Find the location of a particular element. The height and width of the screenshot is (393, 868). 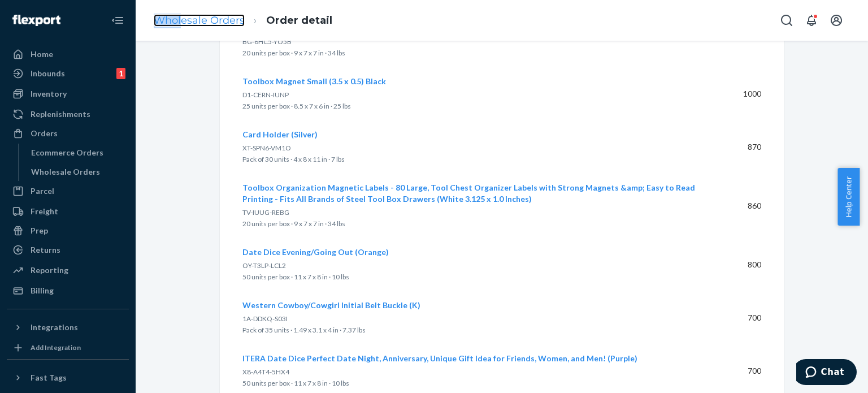

p: 25 units per box · 8.5 x 7 x 6 in · 25 lbs is located at coordinates (469, 106).